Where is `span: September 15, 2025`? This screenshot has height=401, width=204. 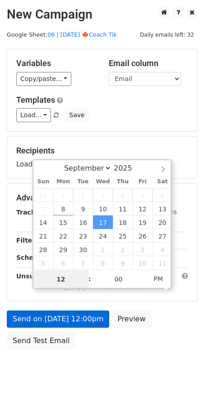 span: September 15, 2025 is located at coordinates (63, 222).